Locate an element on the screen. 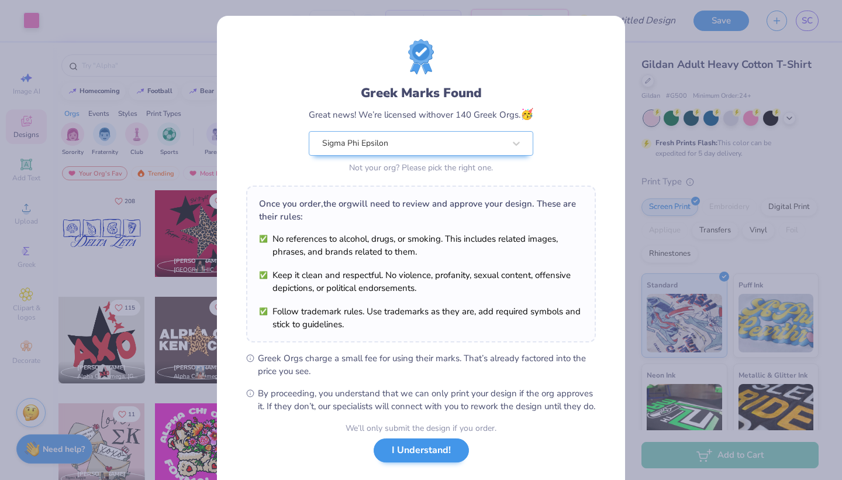  li: Follow trademark rules. Use trademarks as they are, add required symbols and stick to guidelines. is located at coordinates (421, 318).